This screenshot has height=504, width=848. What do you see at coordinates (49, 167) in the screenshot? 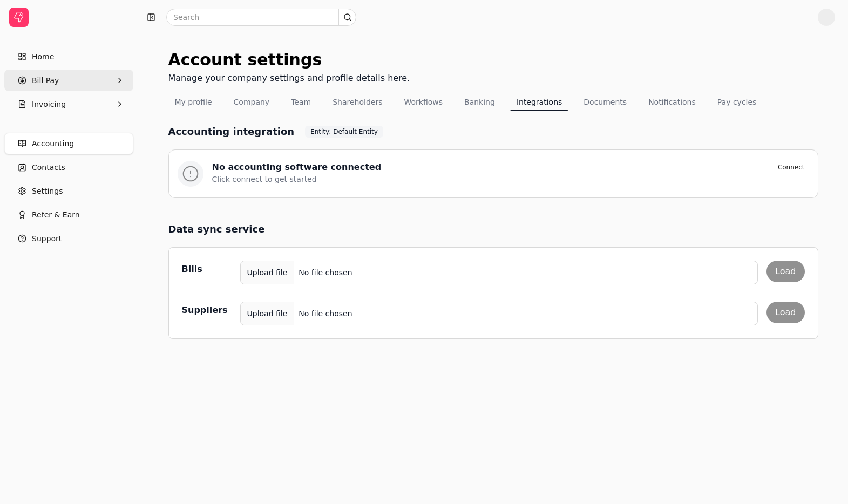
I see `span: Contacts` at bounding box center [49, 167].